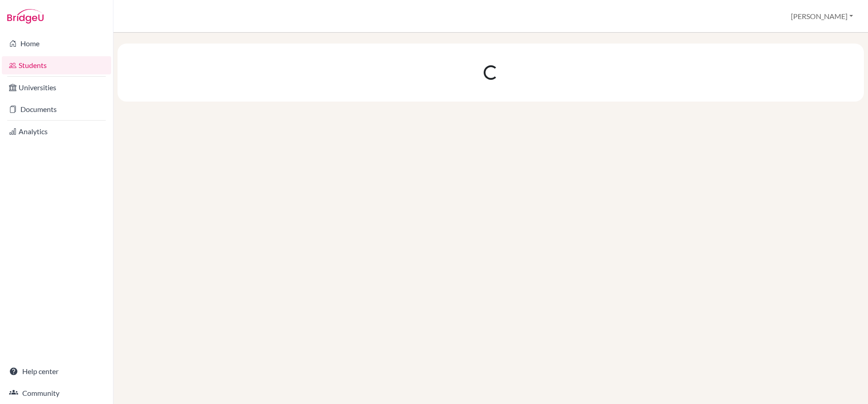 This screenshot has width=868, height=404. What do you see at coordinates (56, 371) in the screenshot?
I see `a: Help center` at bounding box center [56, 371].